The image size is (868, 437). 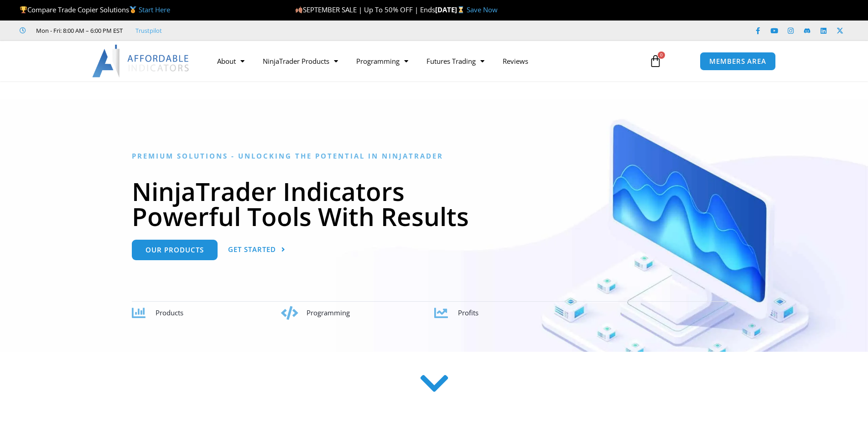 What do you see at coordinates (365, 9) in the screenshot?
I see `span: SEPTEMBER SALE | Up To 50% OFF | Ends` at bounding box center [365, 9].